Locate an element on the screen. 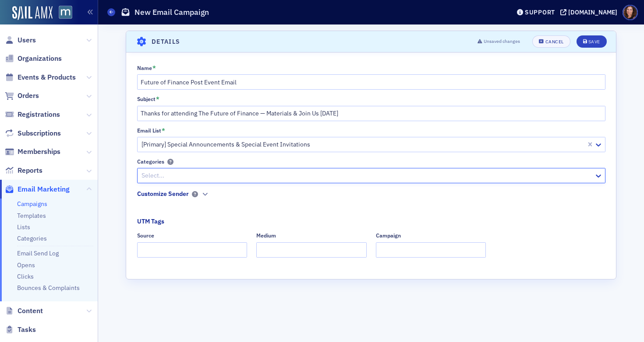 The image size is (644, 342). div: Campaign is located at coordinates (388, 235).